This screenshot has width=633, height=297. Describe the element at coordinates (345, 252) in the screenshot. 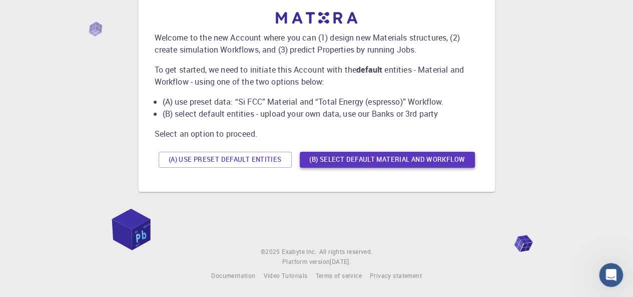

I see `span: All rights reserved.` at that location.